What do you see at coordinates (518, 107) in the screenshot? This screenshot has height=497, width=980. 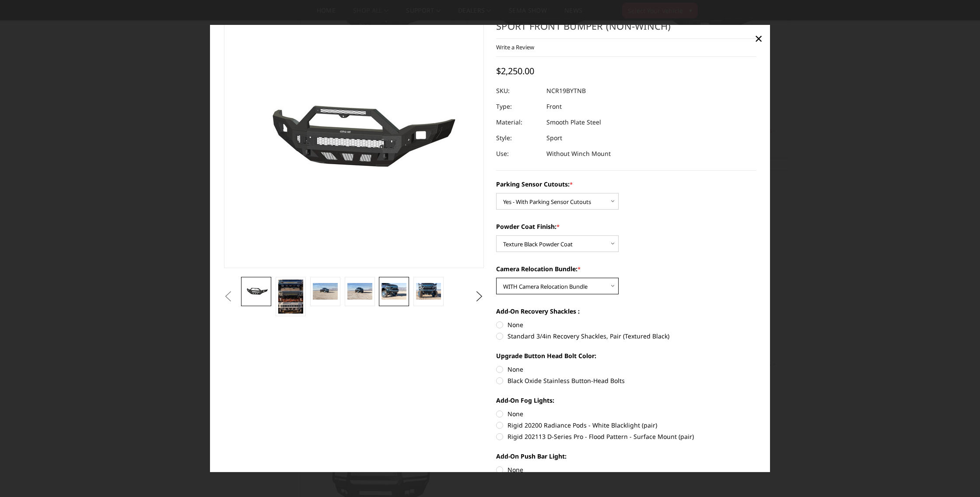 I see `dt: Type:` at bounding box center [518, 107].